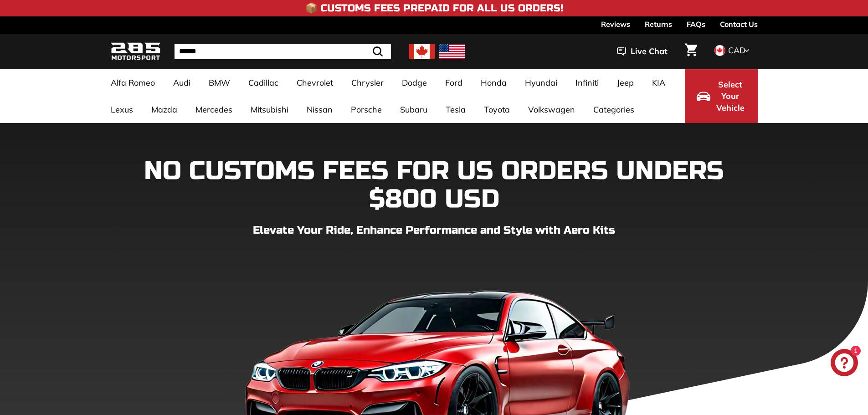 Image resolution: width=868 pixels, height=415 pixels. Describe the element at coordinates (649, 51) in the screenshot. I see `span: Live Chat` at that location.